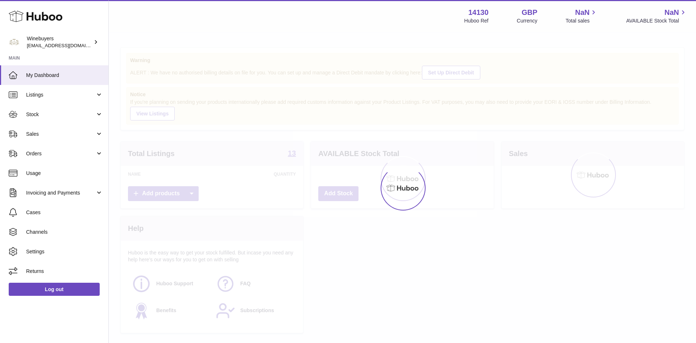 The image size is (696, 343). Describe the element at coordinates (61, 134) in the screenshot. I see `span: Sales` at that location.